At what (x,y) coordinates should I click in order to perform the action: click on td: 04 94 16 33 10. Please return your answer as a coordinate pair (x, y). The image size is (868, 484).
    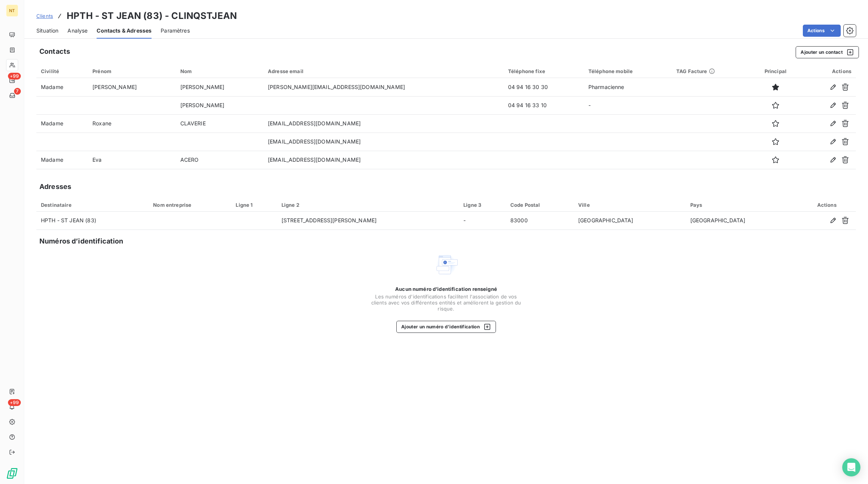
    Looking at the image, I should click on (544, 106).